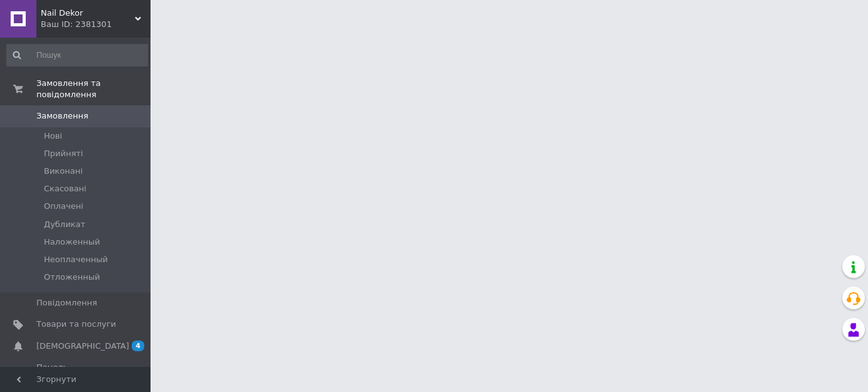 The height and width of the screenshot is (392, 868). Describe the element at coordinates (77, 55) in the screenshot. I see `input: Пошук` at that location.